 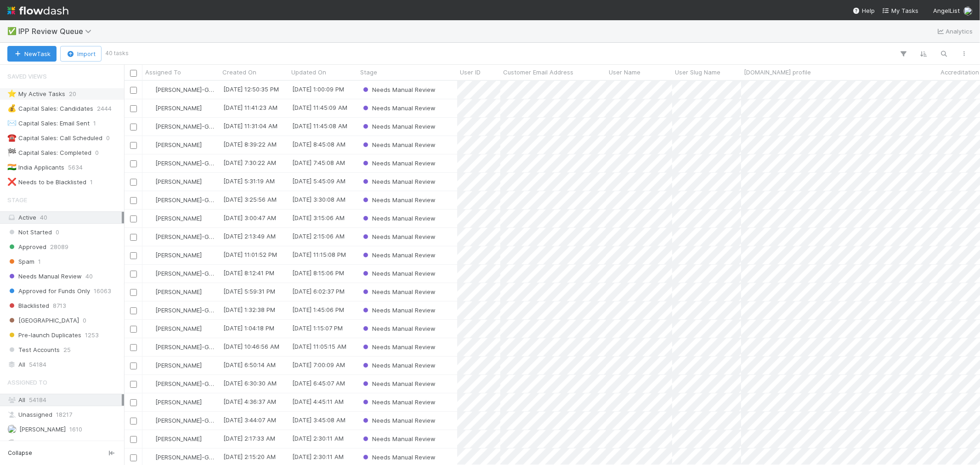 What do you see at coordinates (34, 350) in the screenshot?
I see `span: Test Accounts` at bounding box center [34, 350].